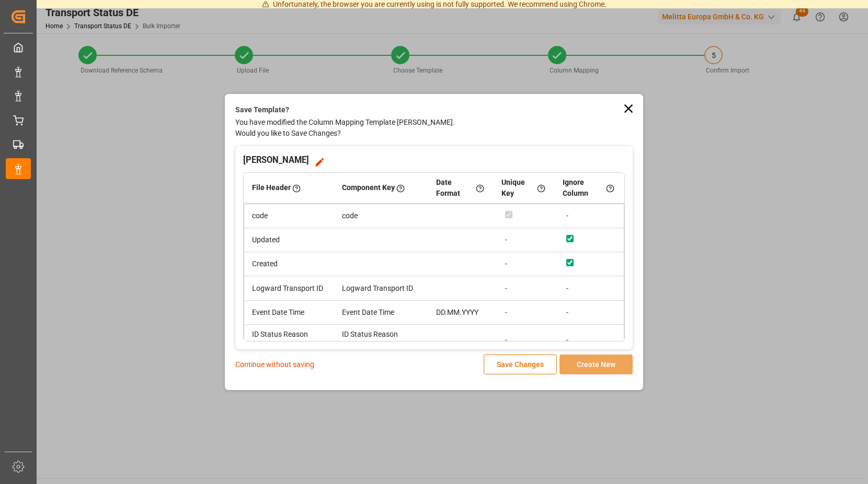  What do you see at coordinates (289, 216) in the screenshot?
I see `td: code` at bounding box center [289, 216].